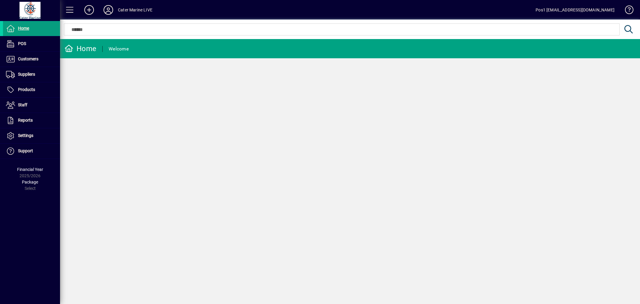 Image resolution: width=640 pixels, height=304 pixels. Describe the element at coordinates (30, 169) in the screenshot. I see `span: Financial Year` at that location.